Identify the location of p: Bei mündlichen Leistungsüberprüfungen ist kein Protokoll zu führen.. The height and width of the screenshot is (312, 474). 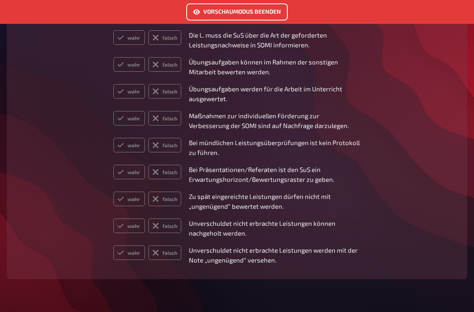
(274, 147).